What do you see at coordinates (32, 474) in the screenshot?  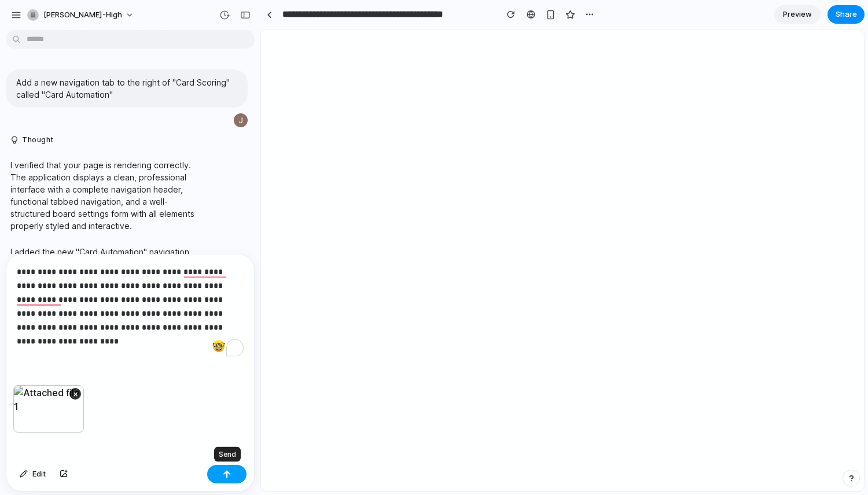 I see `button: Edit` at bounding box center [32, 474].